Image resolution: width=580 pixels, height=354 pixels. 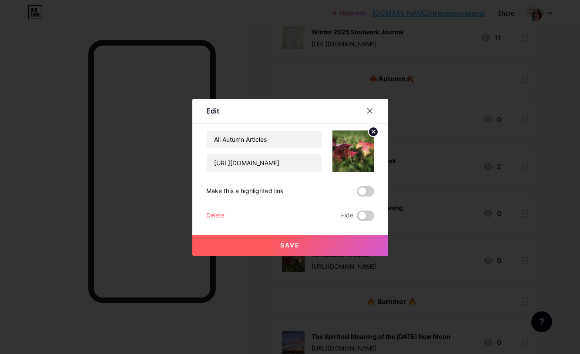 I want to click on div: Edit, so click(x=213, y=111).